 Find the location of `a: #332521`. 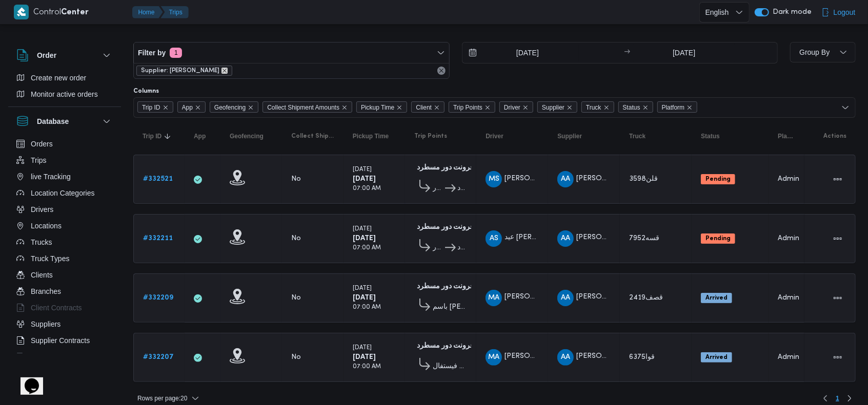

a: #332521 is located at coordinates (158, 179).